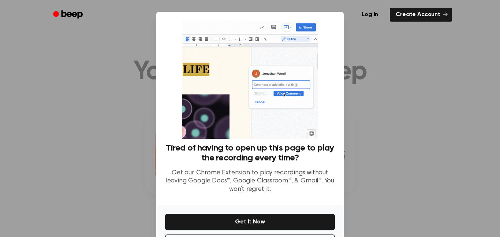 Image resolution: width=500 pixels, height=237 pixels. What do you see at coordinates (250, 181) in the screenshot?
I see `p: Get our Chrome Extension to play recordings without leaving Google Docs™, Google Classroom™, & Gm...` at bounding box center [250, 181].